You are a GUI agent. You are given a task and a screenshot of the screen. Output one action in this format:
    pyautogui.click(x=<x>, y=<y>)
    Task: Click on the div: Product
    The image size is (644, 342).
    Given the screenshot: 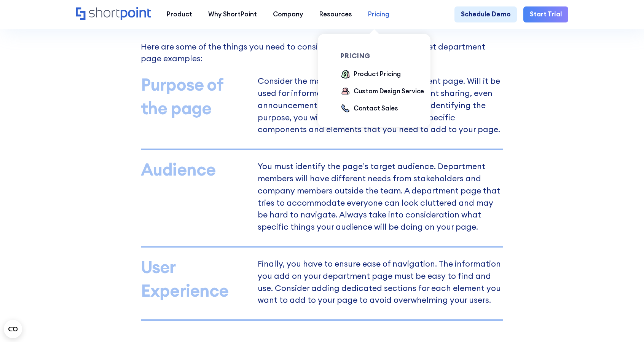 What is the action you would take?
    pyautogui.click(x=179, y=14)
    